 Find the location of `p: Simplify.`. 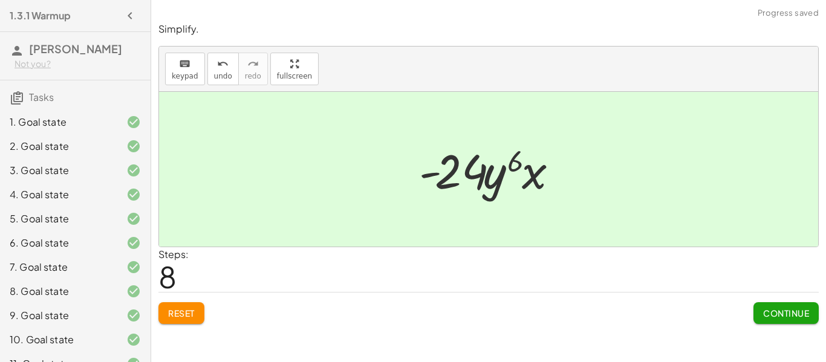

p: Simplify. is located at coordinates (489, 29).